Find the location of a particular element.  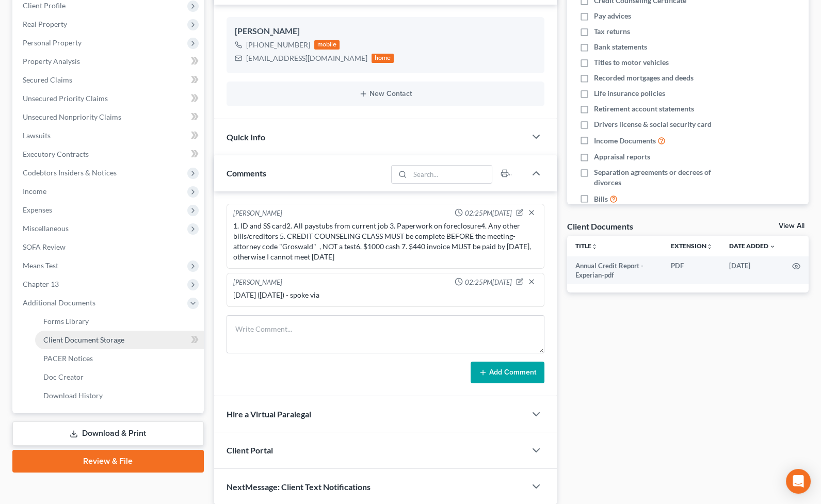

span: Tax returns is located at coordinates (612, 31).